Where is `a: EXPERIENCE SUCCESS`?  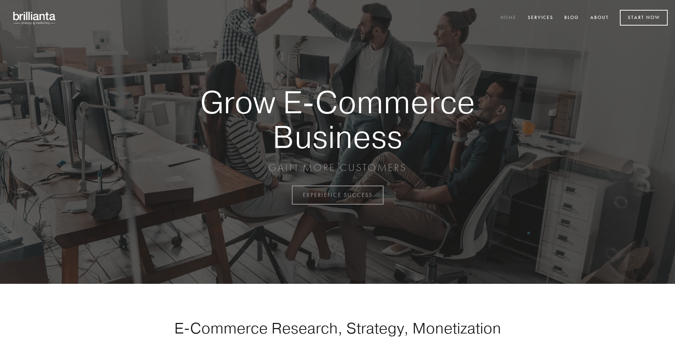 a: EXPERIENCE SUCCESS is located at coordinates (338, 195).